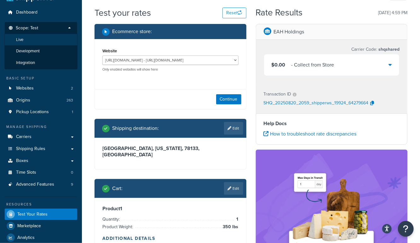 The width and height of the screenshot is (420, 243). I want to click on li: Development, so click(41, 51).